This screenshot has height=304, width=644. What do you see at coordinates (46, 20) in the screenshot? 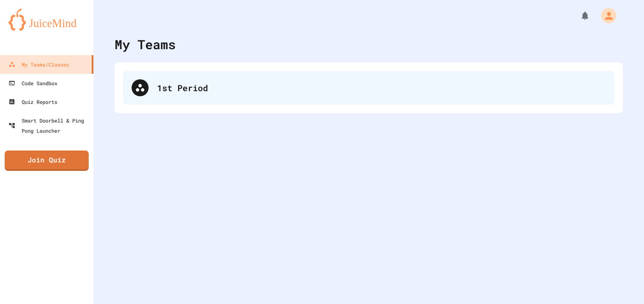
I see `img: logo-orange.svg` at bounding box center [46, 20].